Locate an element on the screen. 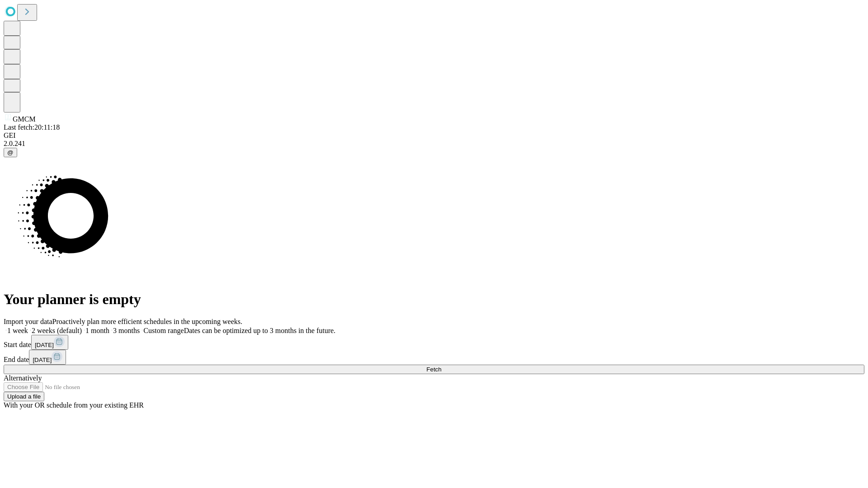 Image resolution: width=868 pixels, height=488 pixels. span: 3 months is located at coordinates (126, 331).